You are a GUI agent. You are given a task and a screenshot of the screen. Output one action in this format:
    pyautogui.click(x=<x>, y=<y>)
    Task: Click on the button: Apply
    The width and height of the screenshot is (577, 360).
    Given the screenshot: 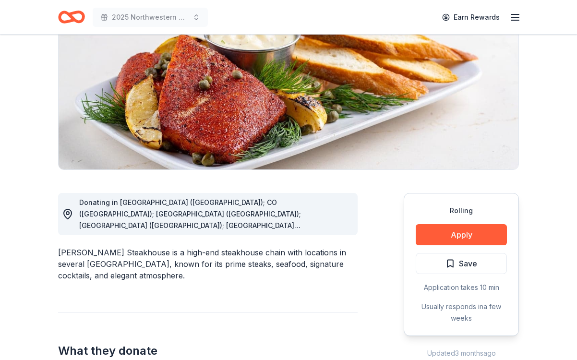 What is the action you would take?
    pyautogui.click(x=462, y=235)
    